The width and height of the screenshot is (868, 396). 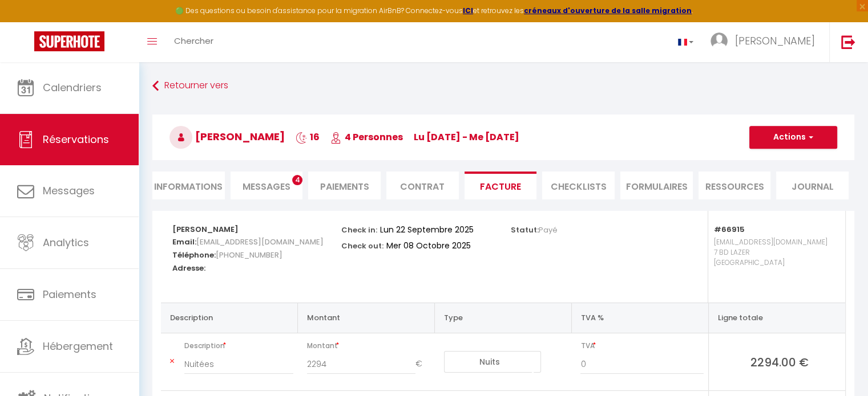 What do you see at coordinates (548, 230) in the screenshot?
I see `span: Payé` at bounding box center [548, 230].